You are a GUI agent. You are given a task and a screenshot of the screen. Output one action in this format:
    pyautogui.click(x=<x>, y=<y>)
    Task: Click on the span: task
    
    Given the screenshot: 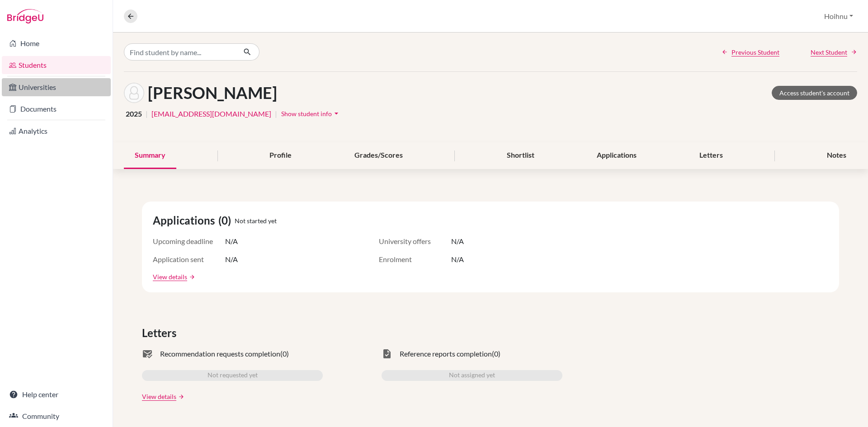 What is the action you would take?
    pyautogui.click(x=387, y=354)
    